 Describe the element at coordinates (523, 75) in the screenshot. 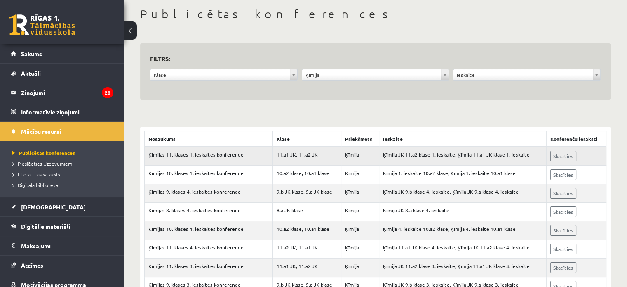

I see `span: Ieskaite` at that location.